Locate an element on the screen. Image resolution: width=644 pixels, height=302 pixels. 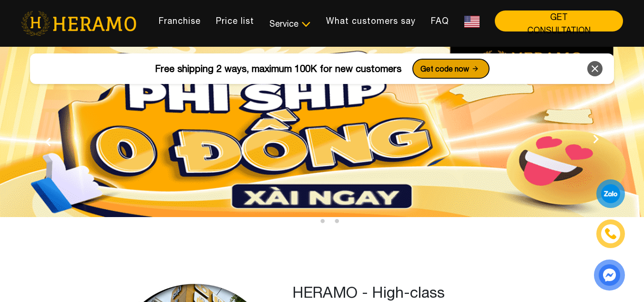
button: GET CONSULTATION is located at coordinates (559, 21).